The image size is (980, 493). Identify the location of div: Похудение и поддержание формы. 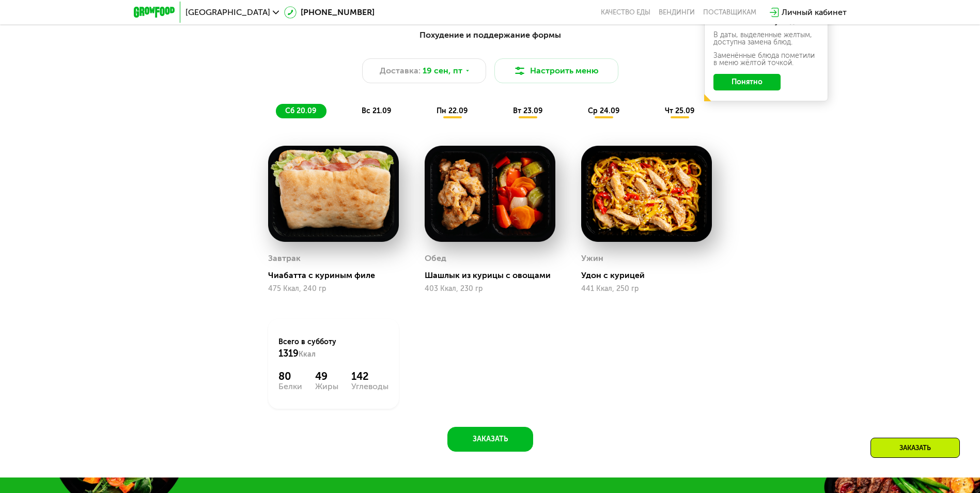
(490, 35).